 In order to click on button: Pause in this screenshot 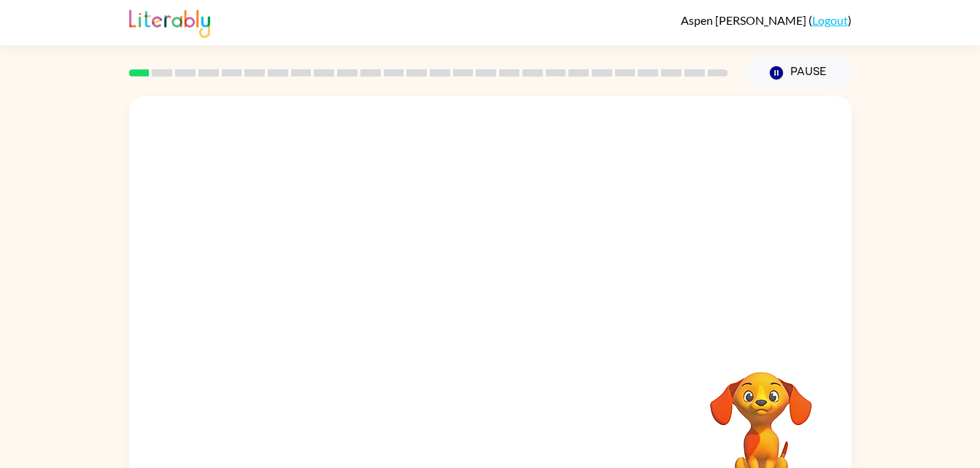, I will do `click(799, 73)`.